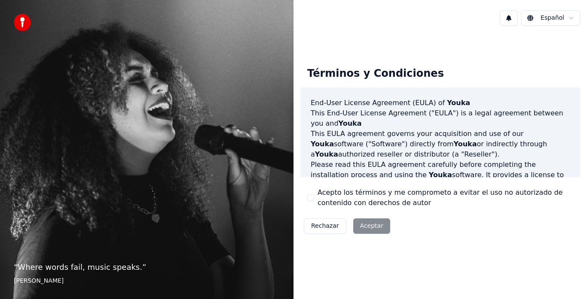 The width and height of the screenshot is (587, 299). I want to click on img: youka, so click(22, 22).